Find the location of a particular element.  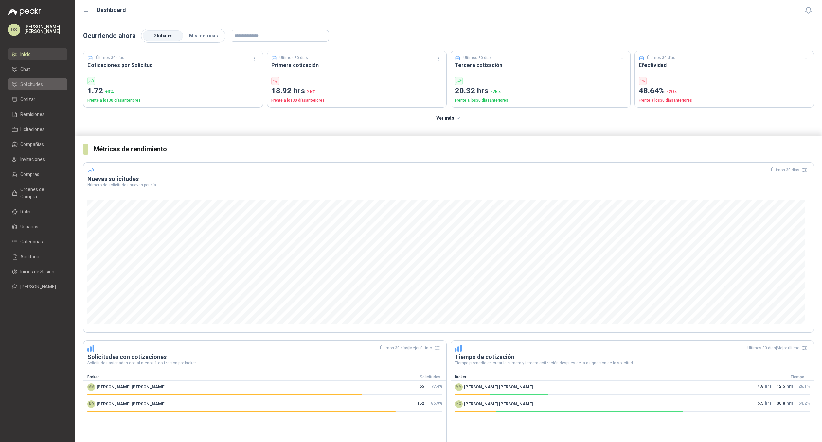

span: Compras is located at coordinates (30, 175).